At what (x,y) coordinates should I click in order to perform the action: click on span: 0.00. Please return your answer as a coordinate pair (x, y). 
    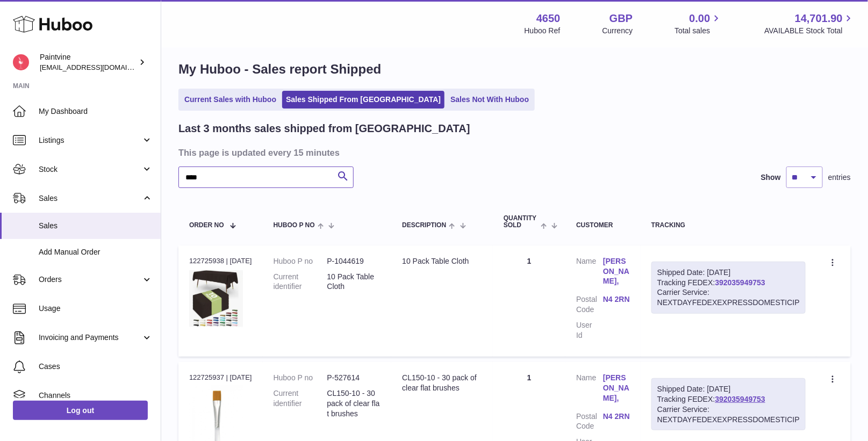
    Looking at the image, I should click on (700, 18).